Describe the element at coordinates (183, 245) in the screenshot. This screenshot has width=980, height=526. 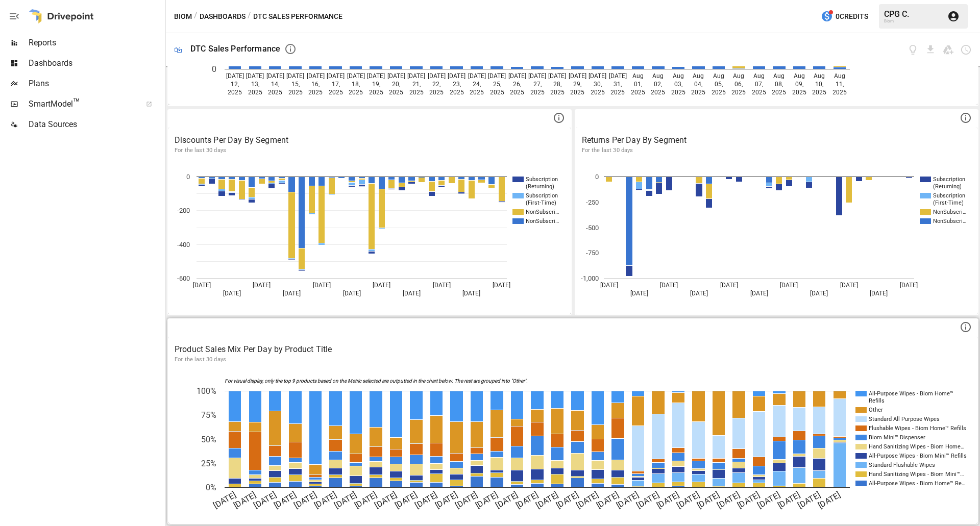
I see `text: -400` at that location.